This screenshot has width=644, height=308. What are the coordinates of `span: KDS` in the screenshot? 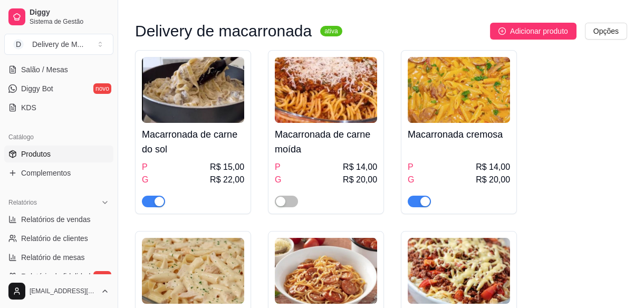 It's located at (29, 107).